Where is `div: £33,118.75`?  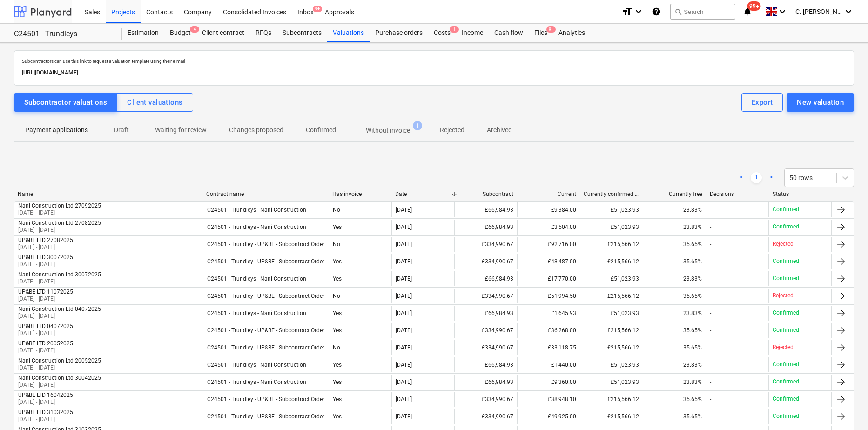 div: £33,118.75 is located at coordinates (548, 347).